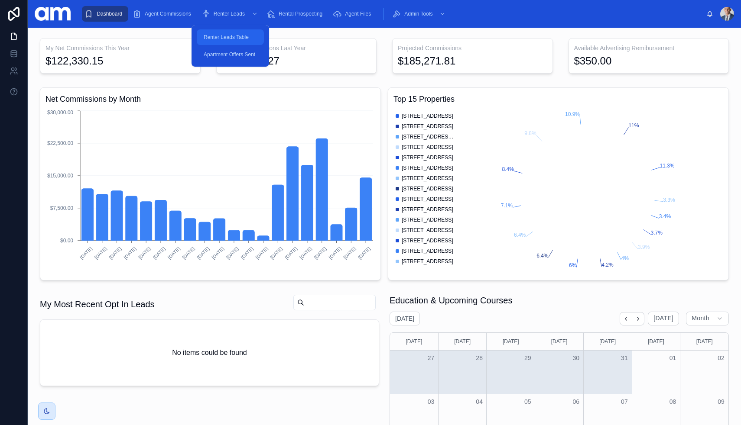  What do you see at coordinates (419, 14) in the screenshot?
I see `a: Admin Tools` at bounding box center [419, 14].